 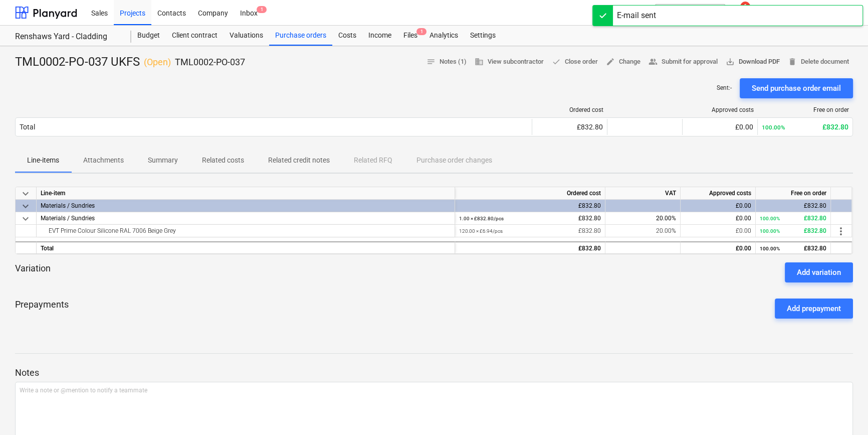 I want to click on p: Related costs, so click(x=223, y=160).